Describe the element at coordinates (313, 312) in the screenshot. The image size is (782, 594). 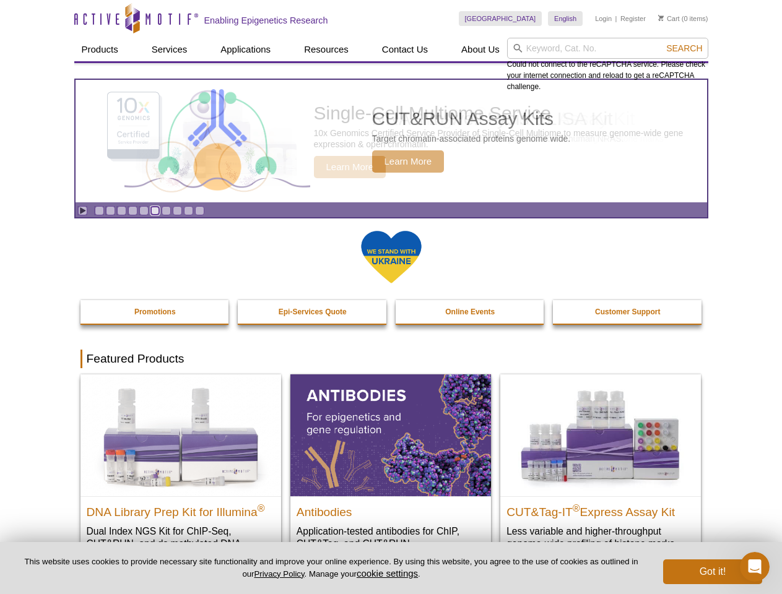
I see `a: Epi-Services Quote` at that location.